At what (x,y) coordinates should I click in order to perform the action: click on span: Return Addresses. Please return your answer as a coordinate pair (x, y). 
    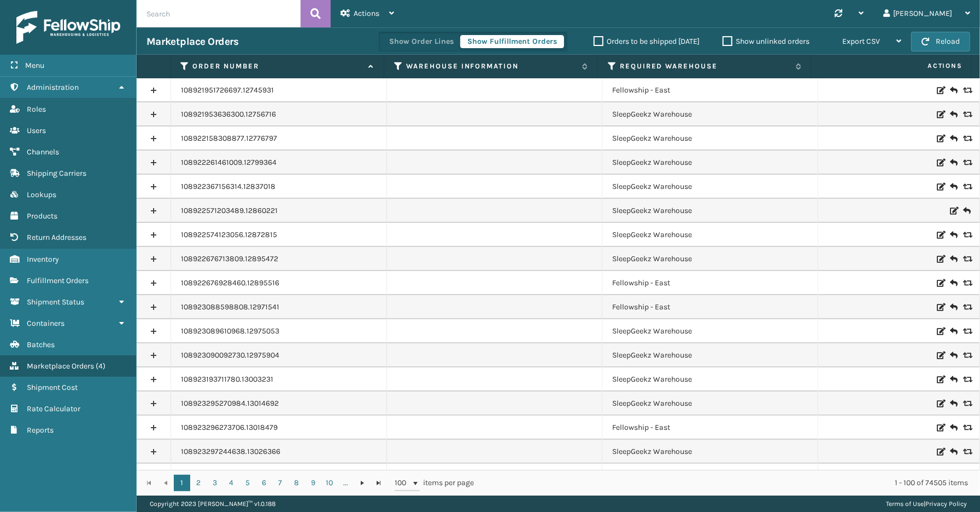
    Looking at the image, I should click on (56, 237).